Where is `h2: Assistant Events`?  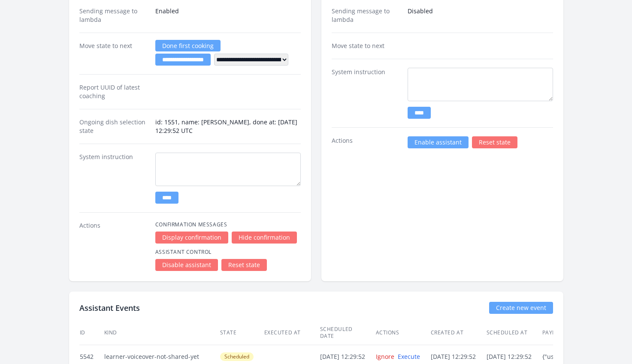
h2: Assistant Events is located at coordinates (110, 308).